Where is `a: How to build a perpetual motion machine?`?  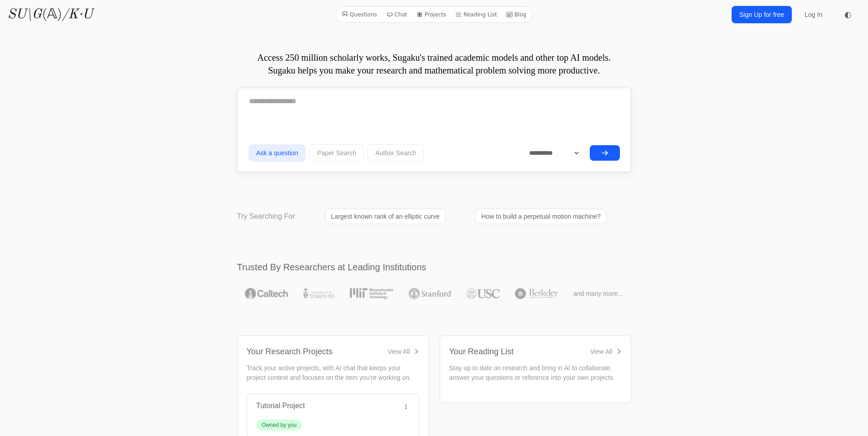
a: How to build a perpetual motion machine? is located at coordinates (541, 216).